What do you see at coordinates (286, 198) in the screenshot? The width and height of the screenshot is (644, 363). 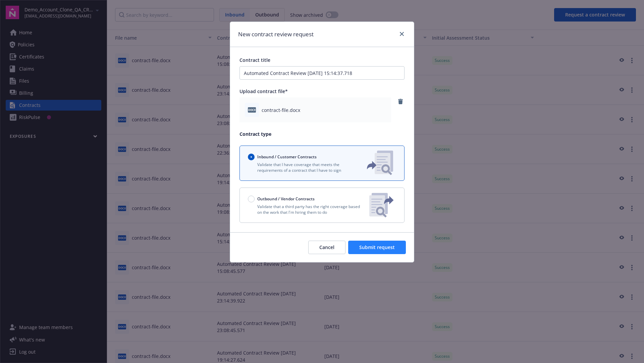 I see `span: Outbound / Vendor Contracts` at bounding box center [286, 198].